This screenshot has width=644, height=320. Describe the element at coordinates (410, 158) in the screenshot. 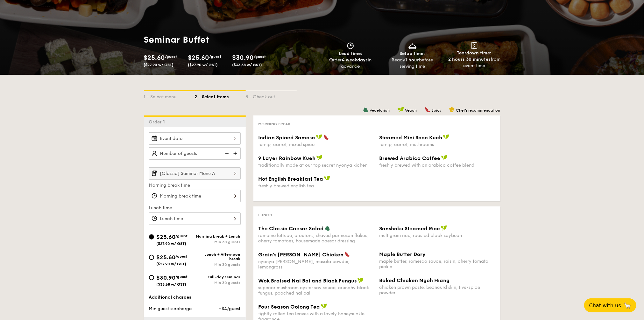

I see `span: Brewed Arabica Coffee` at that location.